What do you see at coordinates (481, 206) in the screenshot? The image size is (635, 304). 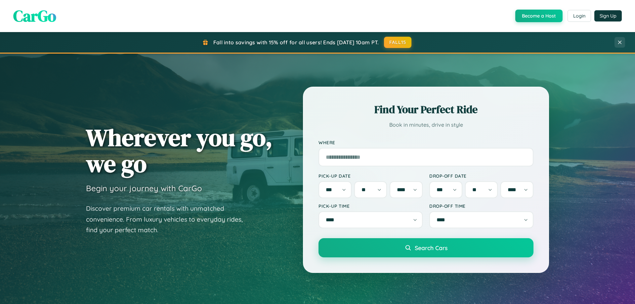 I see `label: Drop-off Time` at bounding box center [481, 206].